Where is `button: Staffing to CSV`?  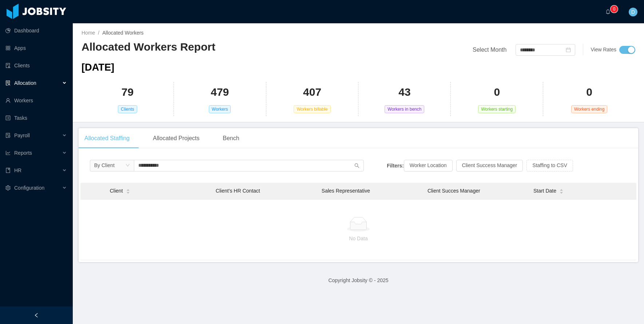
button: Staffing to CSV is located at coordinates (550, 166).